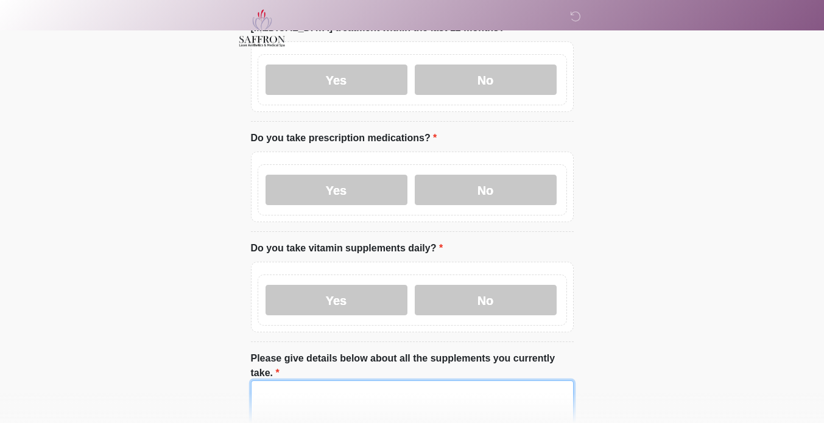 The image size is (824, 423). What do you see at coordinates (344, 138) in the screenshot?
I see `label: Do you take prescription medications?` at bounding box center [344, 138].